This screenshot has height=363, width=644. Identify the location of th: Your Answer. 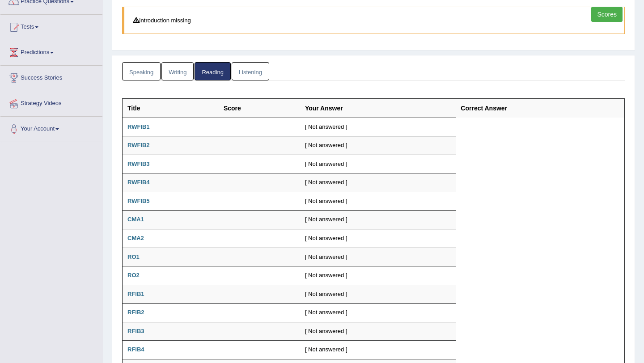
(378, 108).